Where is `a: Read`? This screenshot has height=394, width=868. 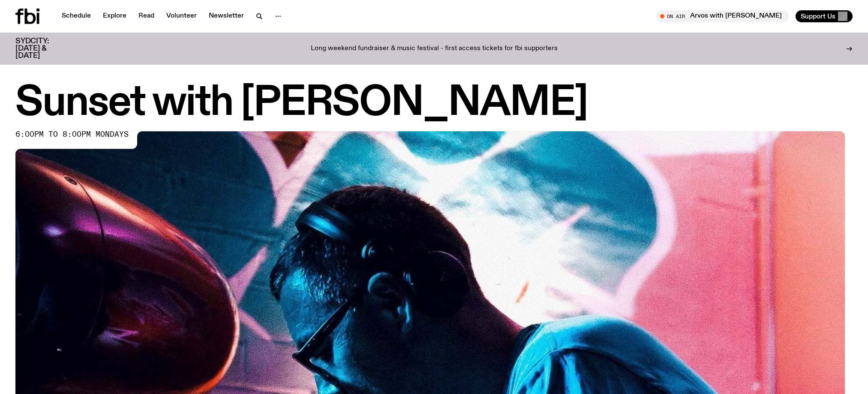 a: Read is located at coordinates (146, 17).